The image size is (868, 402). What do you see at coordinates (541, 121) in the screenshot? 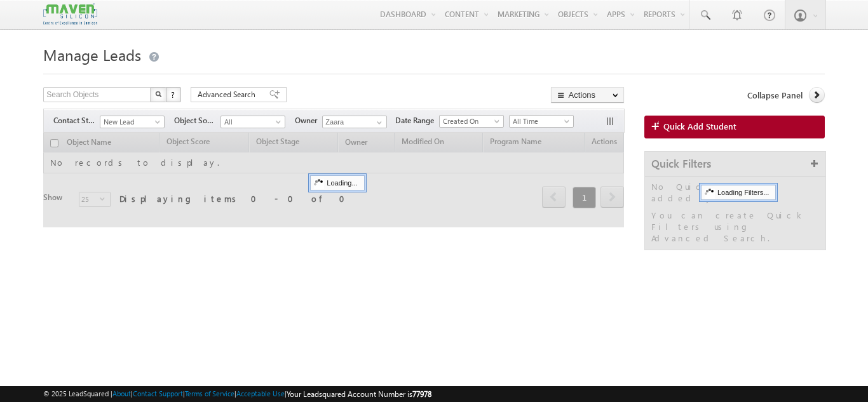
I see `a: All Time` at bounding box center [541, 121].